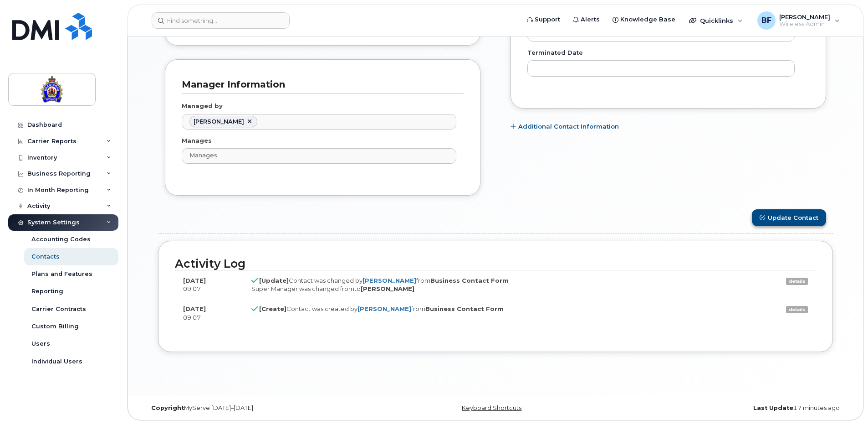 This screenshot has height=425, width=868. What do you see at coordinates (319, 84) in the screenshot?
I see `h3: Manager Information` at bounding box center [319, 84].